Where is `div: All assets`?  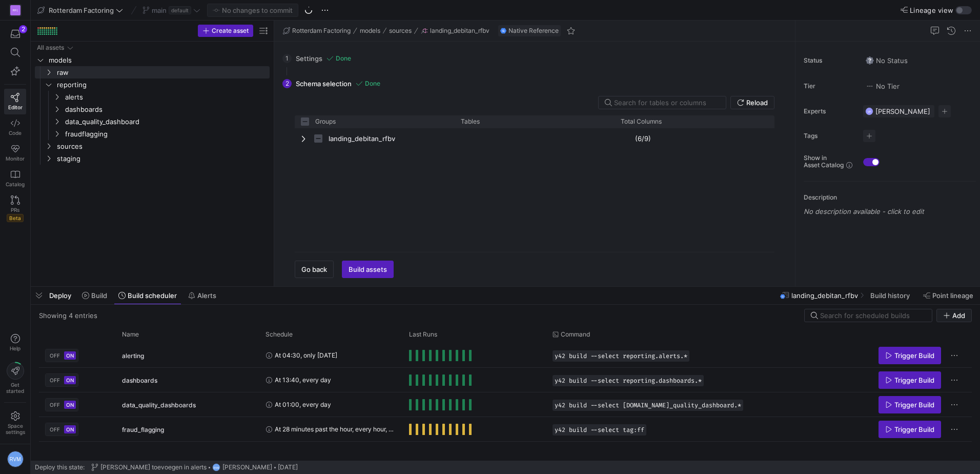
div: All assets is located at coordinates (50, 47).